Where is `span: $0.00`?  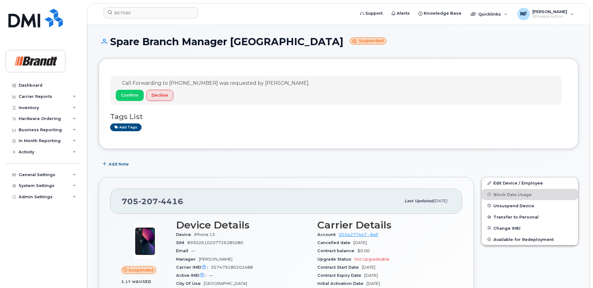 span: $0.00 is located at coordinates (363, 250).